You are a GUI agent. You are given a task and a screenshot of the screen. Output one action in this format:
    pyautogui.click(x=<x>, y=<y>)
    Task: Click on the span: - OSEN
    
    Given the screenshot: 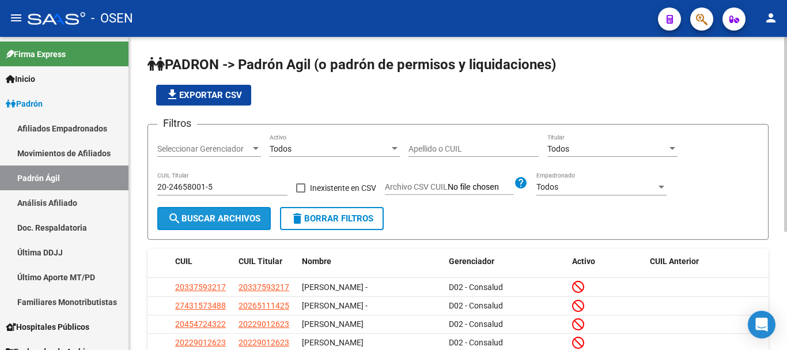 What is the action you would take?
    pyautogui.click(x=112, y=18)
    